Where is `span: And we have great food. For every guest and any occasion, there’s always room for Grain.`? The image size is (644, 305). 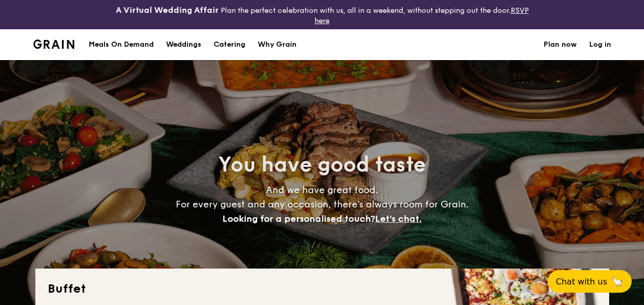 span: And we have great food. For every guest and any occasion, there’s always room for Grain. is located at coordinates (322, 204).